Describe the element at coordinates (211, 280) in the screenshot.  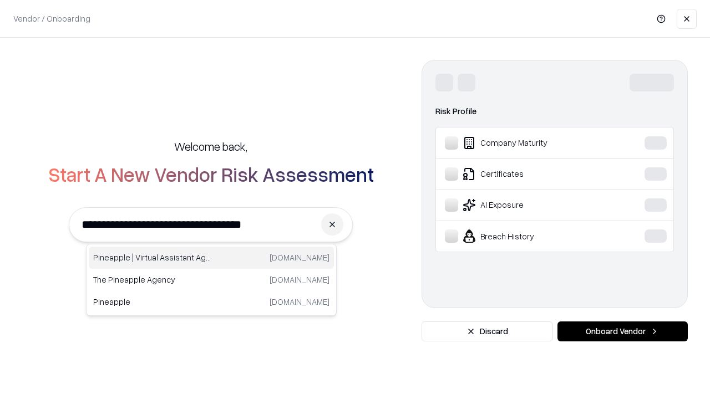
I see `div: Suggestions` at that location.